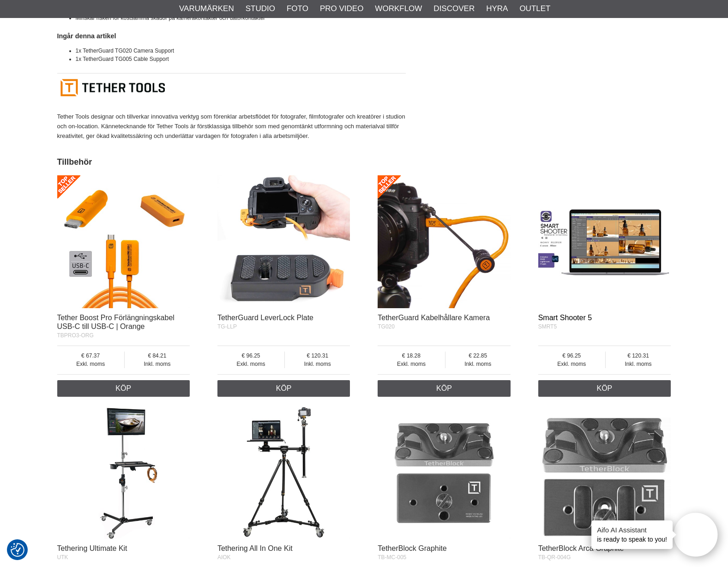  What do you see at coordinates (224, 558) in the screenshot?
I see `span: AIOK` at bounding box center [224, 558].